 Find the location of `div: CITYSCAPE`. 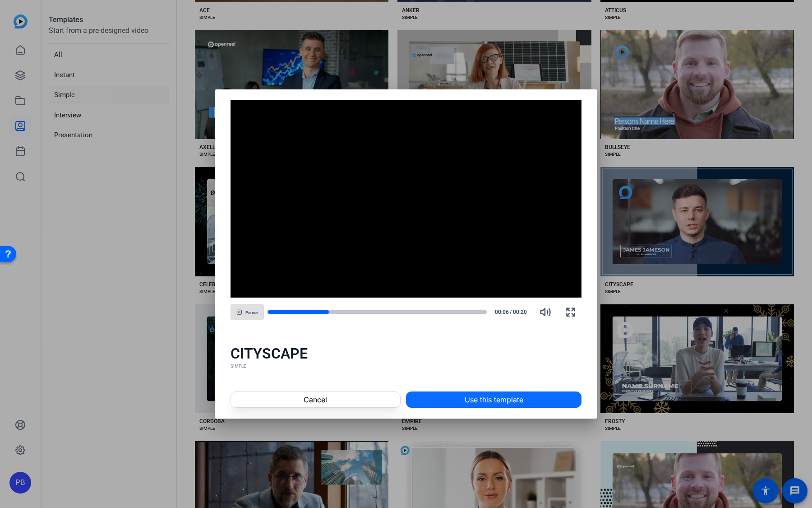

div: CITYSCAPE is located at coordinates (406, 353).